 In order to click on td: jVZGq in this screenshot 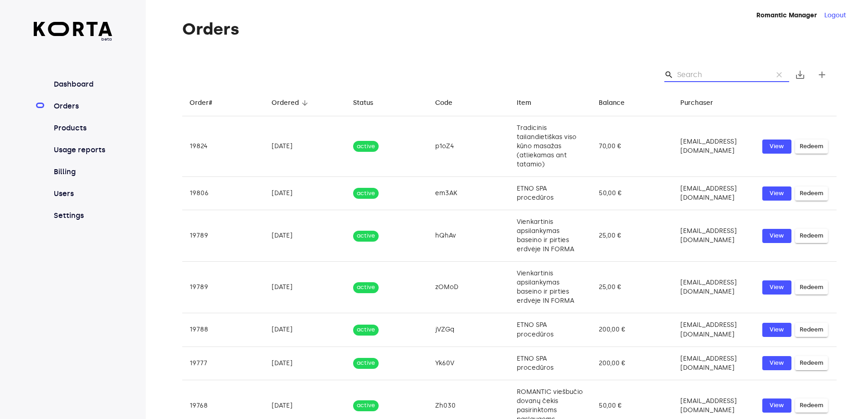, I will do `click(468, 330)`.